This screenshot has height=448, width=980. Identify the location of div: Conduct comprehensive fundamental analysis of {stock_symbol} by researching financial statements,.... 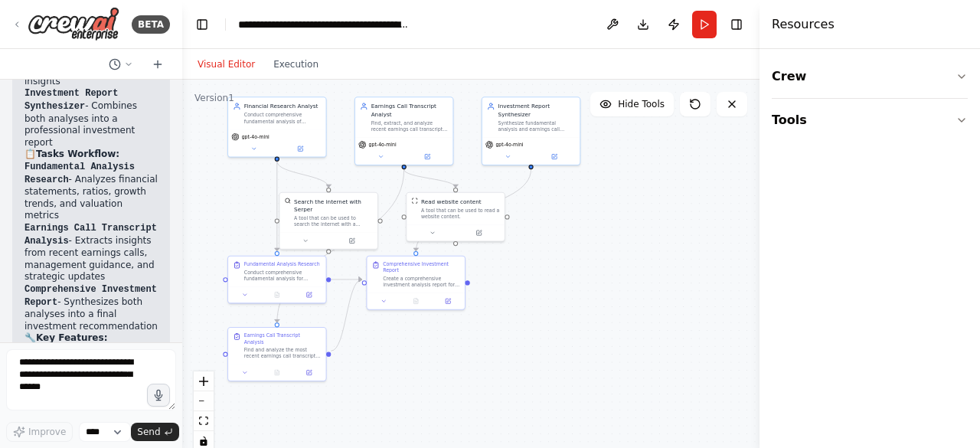
(283, 118).